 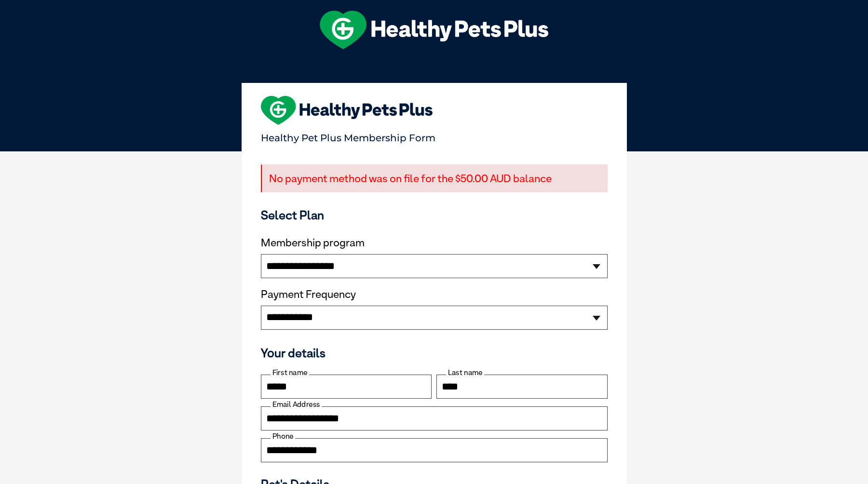 I want to click on label: Payment Frequency, so click(x=308, y=294).